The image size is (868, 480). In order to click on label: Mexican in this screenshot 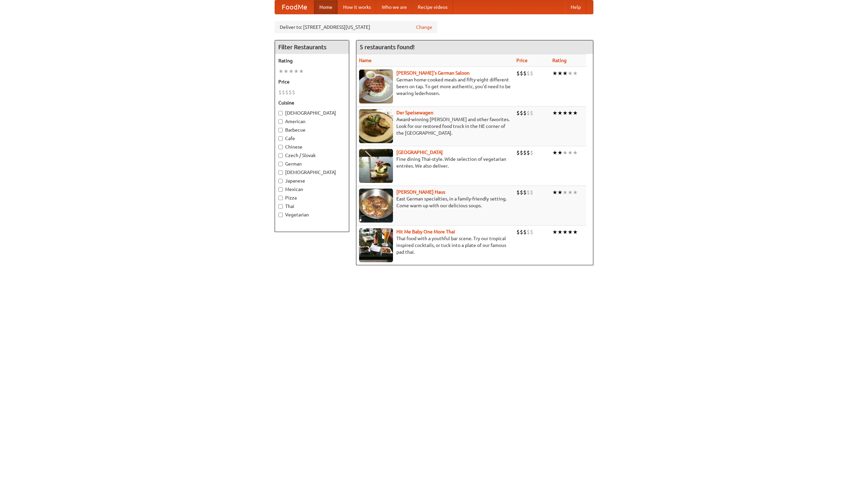, I will do `click(312, 189)`.